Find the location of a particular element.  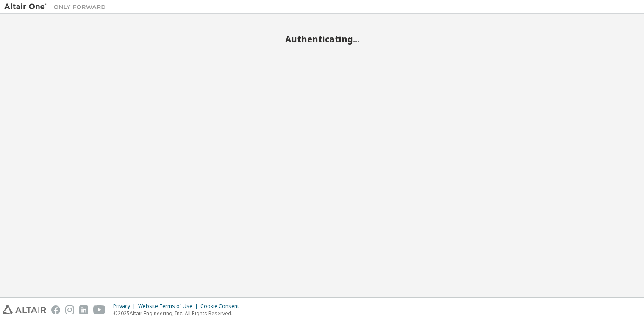

img: facebook.svg is located at coordinates (56, 310).